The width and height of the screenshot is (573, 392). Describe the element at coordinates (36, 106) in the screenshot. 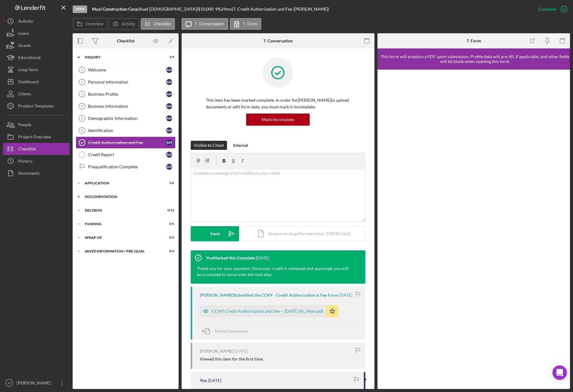

I see `a: Product Templates` at that location.